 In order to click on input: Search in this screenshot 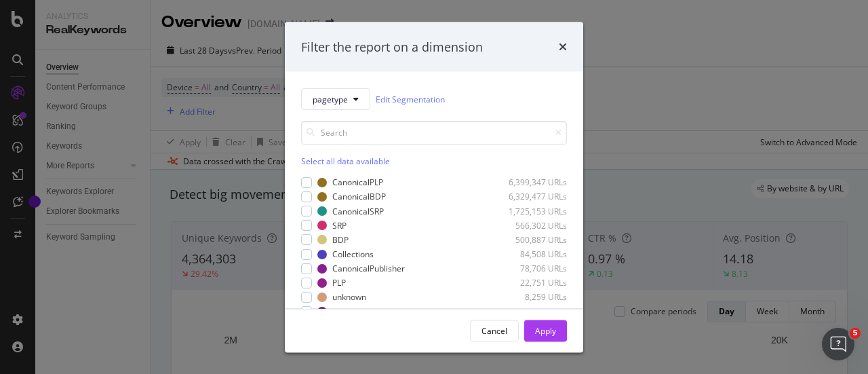, I will do `click(434, 133)`.